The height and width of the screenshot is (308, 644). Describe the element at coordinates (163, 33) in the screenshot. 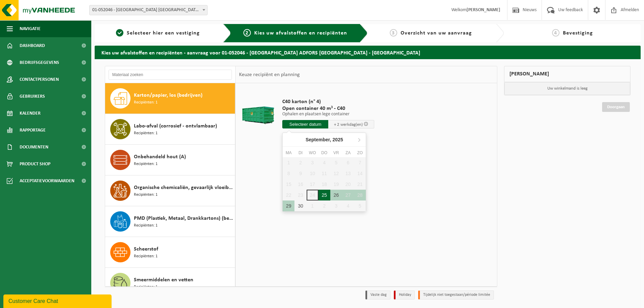

I see `span: Selecteer hier een vestiging` at that location.